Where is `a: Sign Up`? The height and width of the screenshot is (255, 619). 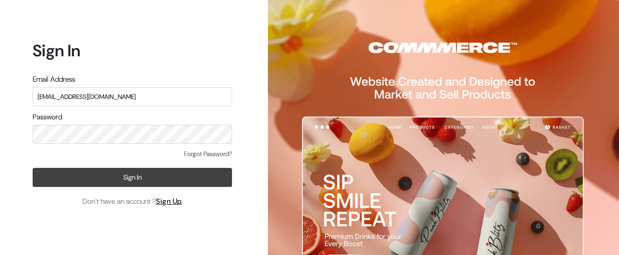
a: Sign Up is located at coordinates (169, 201).